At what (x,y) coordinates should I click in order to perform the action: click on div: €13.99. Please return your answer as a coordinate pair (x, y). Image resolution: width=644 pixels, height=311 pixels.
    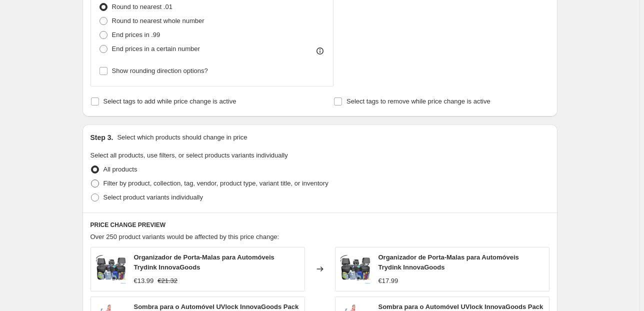
    Looking at the image, I should click on (144, 281).